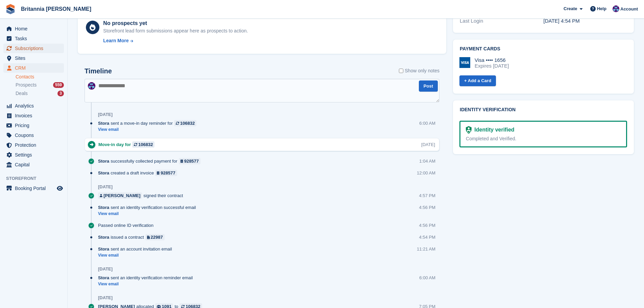 The image size is (644, 308). Describe the element at coordinates (36, 68) in the screenshot. I see `span: CRM` at that location.